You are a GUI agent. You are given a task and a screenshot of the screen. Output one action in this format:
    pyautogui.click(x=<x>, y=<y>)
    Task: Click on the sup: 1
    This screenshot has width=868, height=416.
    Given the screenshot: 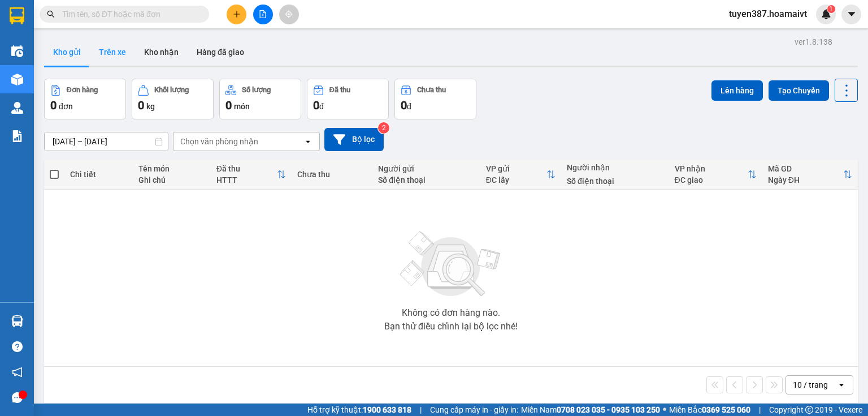 What is the action you would take?
    pyautogui.click(x=831, y=9)
    